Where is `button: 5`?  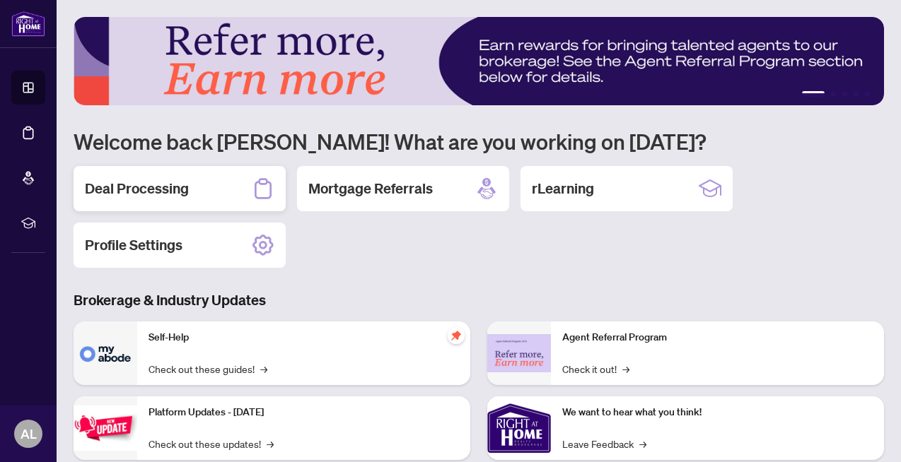 button: 5 is located at coordinates (867, 94).